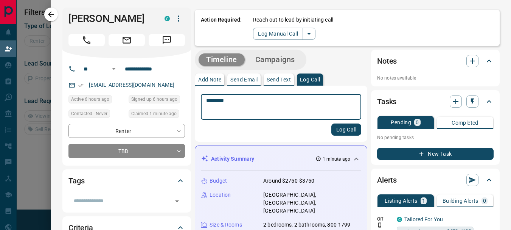  What do you see at coordinates (87, 40) in the screenshot?
I see `span: Call` at bounding box center [87, 40].